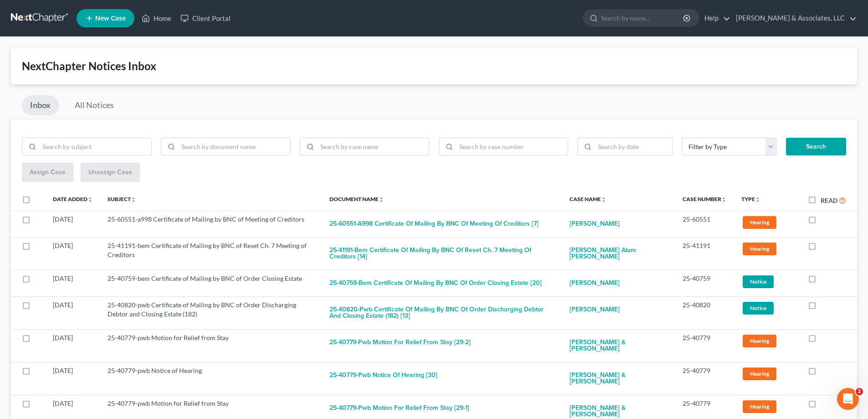 The height and width of the screenshot is (419, 868). Describe the element at coordinates (373, 147) in the screenshot. I see `input: Search by case name` at that location.